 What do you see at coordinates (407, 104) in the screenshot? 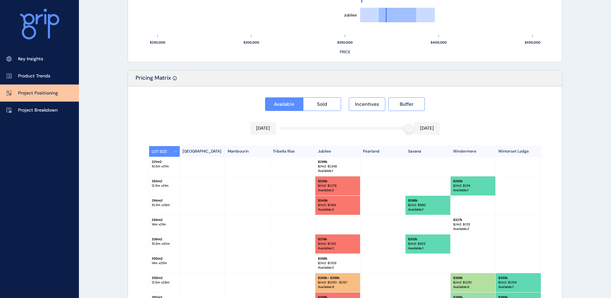
I see `span: Buffer` at bounding box center [407, 104].